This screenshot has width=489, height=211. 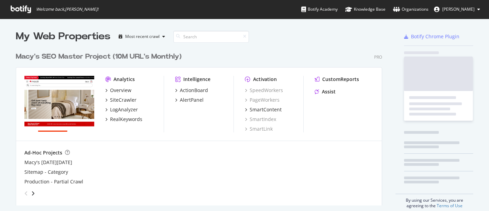 I want to click on a: SiteCrawler, so click(x=121, y=100).